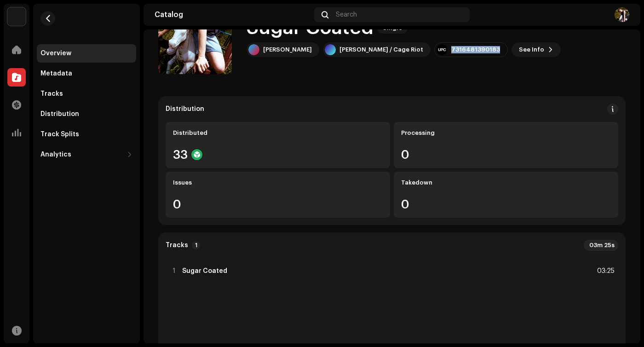 The width and height of the screenshot is (644, 347). Describe the element at coordinates (233, 15) in the screenshot. I see `div: Catalog` at that location.